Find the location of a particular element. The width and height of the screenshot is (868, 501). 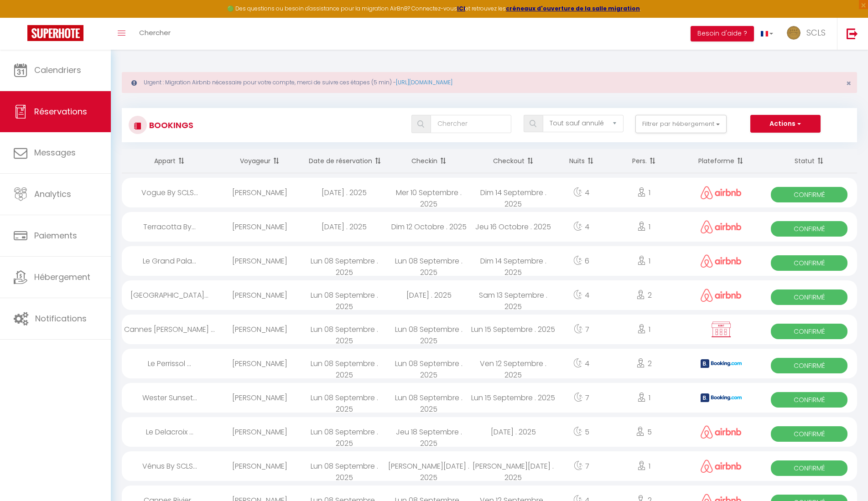

span: Analytics is located at coordinates (52, 194).